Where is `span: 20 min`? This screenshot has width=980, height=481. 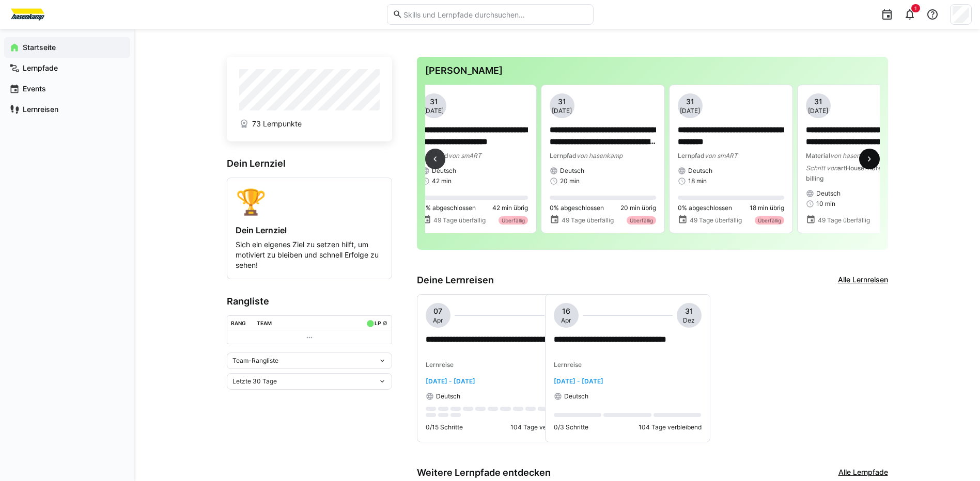 span: 20 min is located at coordinates (570, 181).